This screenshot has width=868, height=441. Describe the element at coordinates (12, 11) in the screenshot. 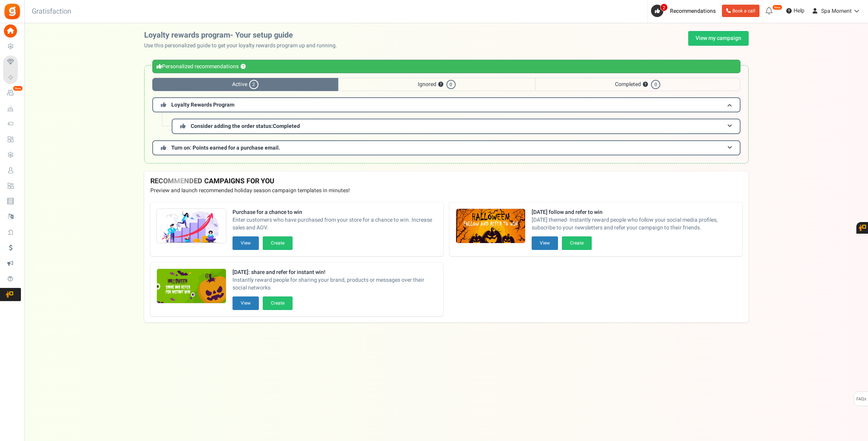

I see `img: Gratisfaction` at that location.